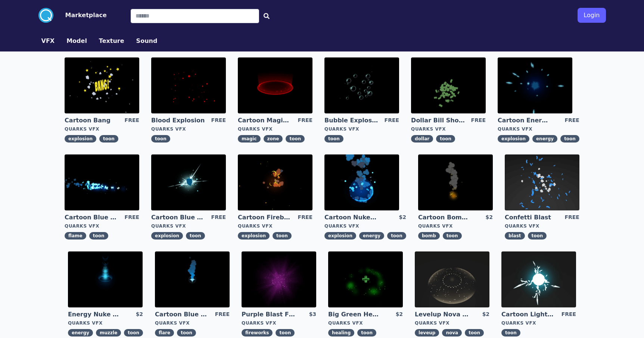 The image size is (644, 338). What do you see at coordinates (164, 333) in the screenshot?
I see `span: flare` at bounding box center [164, 333].